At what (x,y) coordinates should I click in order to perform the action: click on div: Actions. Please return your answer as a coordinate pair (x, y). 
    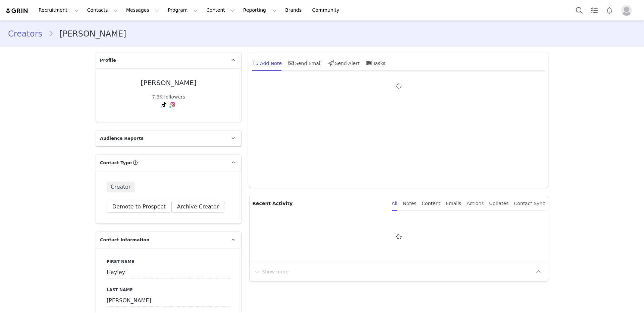
    Looking at the image, I should click on (475, 203).